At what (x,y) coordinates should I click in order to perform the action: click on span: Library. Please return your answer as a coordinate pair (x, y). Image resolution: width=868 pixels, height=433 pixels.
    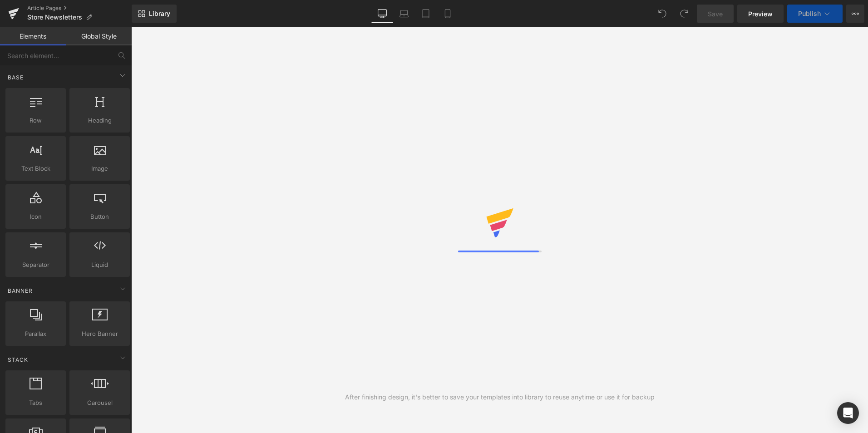
    Looking at the image, I should click on (159, 13).